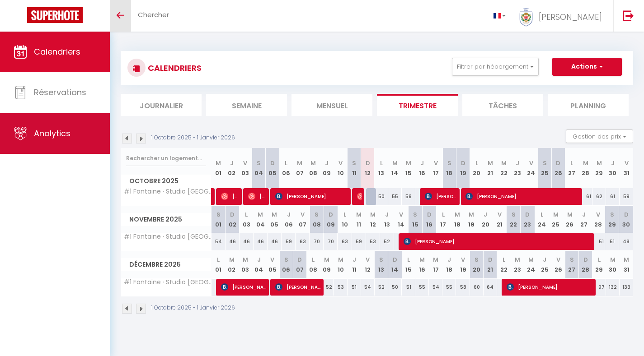 The height and width of the screenshot is (356, 644). I want to click on th: 08, so click(313, 168).